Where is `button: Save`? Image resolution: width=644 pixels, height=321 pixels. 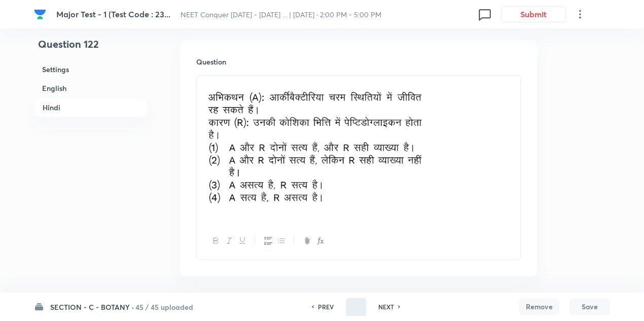 button: Save is located at coordinates (589, 307).